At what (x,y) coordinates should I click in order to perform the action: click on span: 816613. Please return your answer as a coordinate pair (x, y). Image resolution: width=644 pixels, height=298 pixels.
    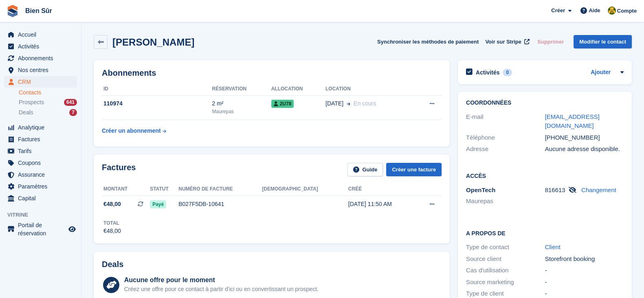
    Looking at the image, I should click on (555, 190).